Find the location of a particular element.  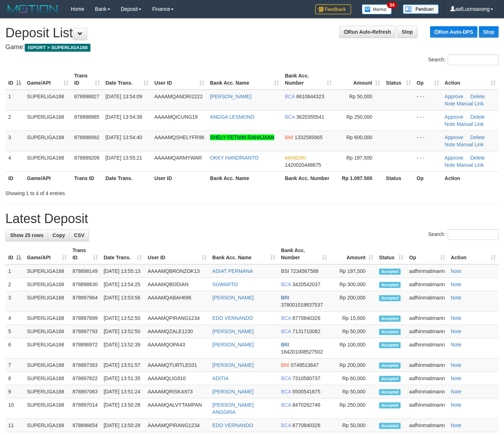

span: Copy 378001018837537 to clipboard is located at coordinates (302, 305).